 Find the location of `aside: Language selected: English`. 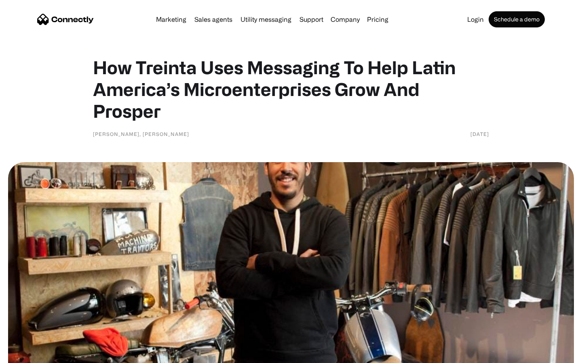

aside: Language selected: English is located at coordinates (28, 355).